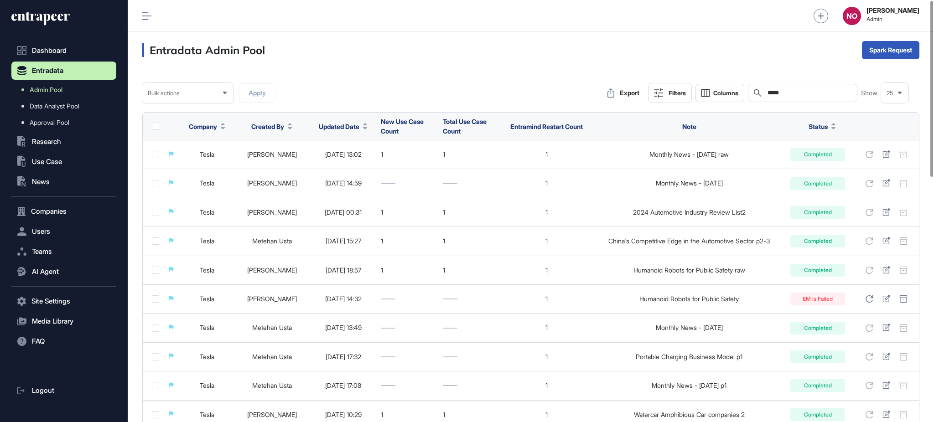  What do you see at coordinates (64, 51) in the screenshot?
I see `a: Dashboard` at bounding box center [64, 51].